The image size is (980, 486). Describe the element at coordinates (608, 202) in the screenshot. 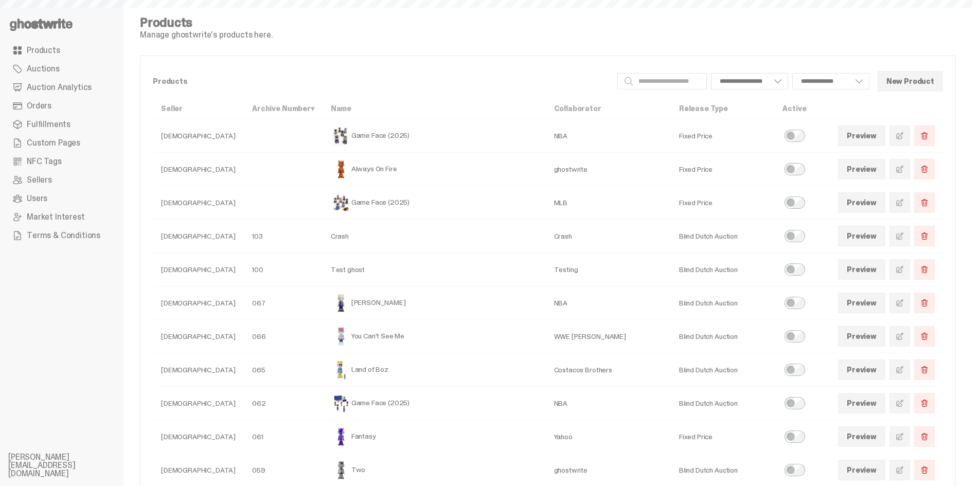

I see `td: MLB` at that location.